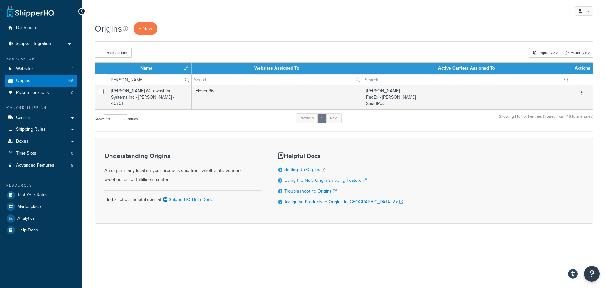 The height and width of the screenshot is (288, 606). Describe the element at coordinates (41, 141) in the screenshot. I see `li: Boxes` at that location.